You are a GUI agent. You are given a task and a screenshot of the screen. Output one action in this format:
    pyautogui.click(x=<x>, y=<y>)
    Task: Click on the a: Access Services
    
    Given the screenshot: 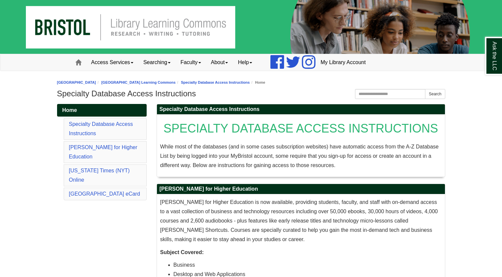 What is the action you would take?
    pyautogui.click(x=112, y=62)
    